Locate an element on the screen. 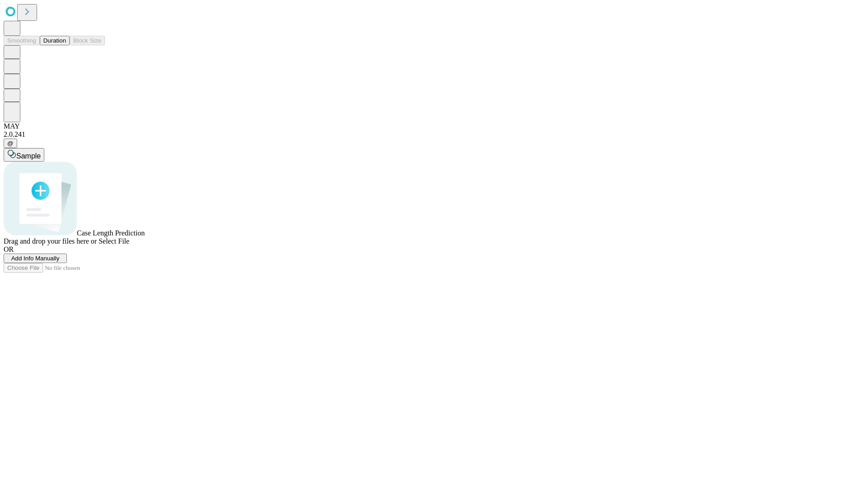 Image resolution: width=868 pixels, height=489 pixels. span: Case Length Prediction is located at coordinates (111, 232).